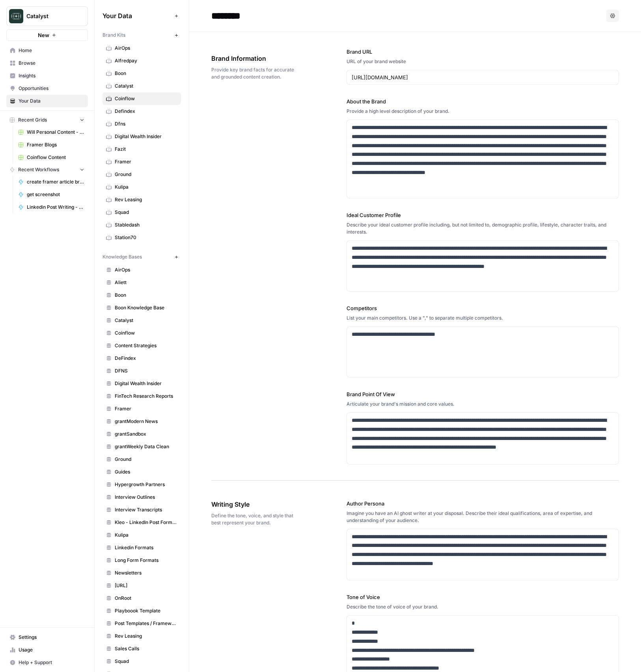 The height and width of the screenshot is (672, 641). I want to click on span: grantModern News, so click(146, 421).